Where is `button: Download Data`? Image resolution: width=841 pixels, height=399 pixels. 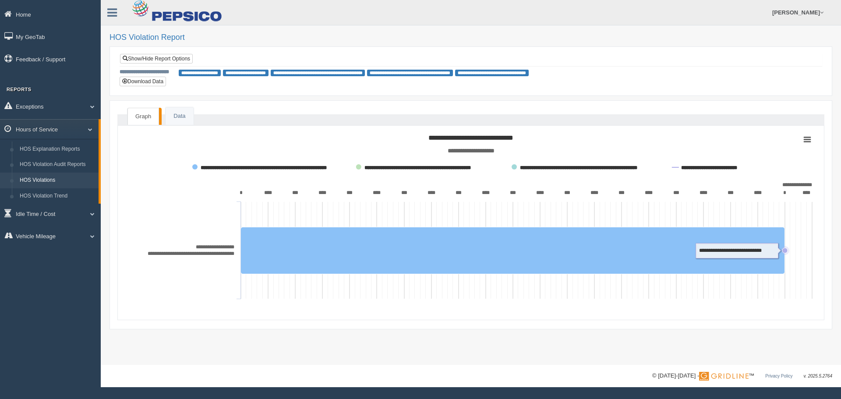
button: Download Data is located at coordinates (143, 81).